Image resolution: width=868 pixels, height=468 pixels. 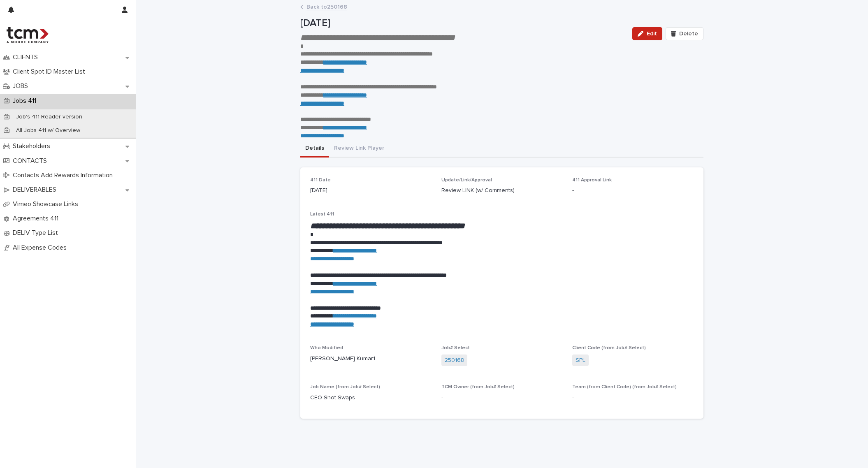 I want to click on p: CLIENTS, so click(x=27, y=57).